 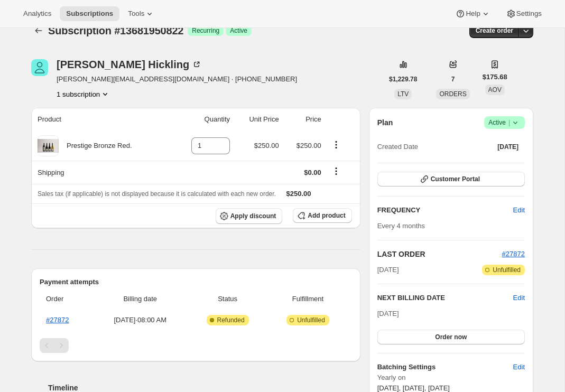 What do you see at coordinates (258, 120) in the screenshot?
I see `th: Unit Price` at bounding box center [258, 120].